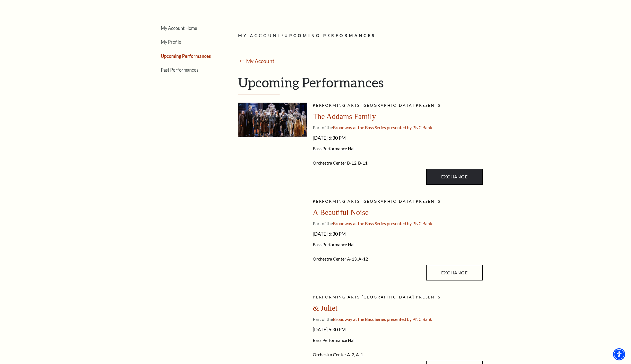  I want to click on span: Upcoming Performances, so click(331, 35).